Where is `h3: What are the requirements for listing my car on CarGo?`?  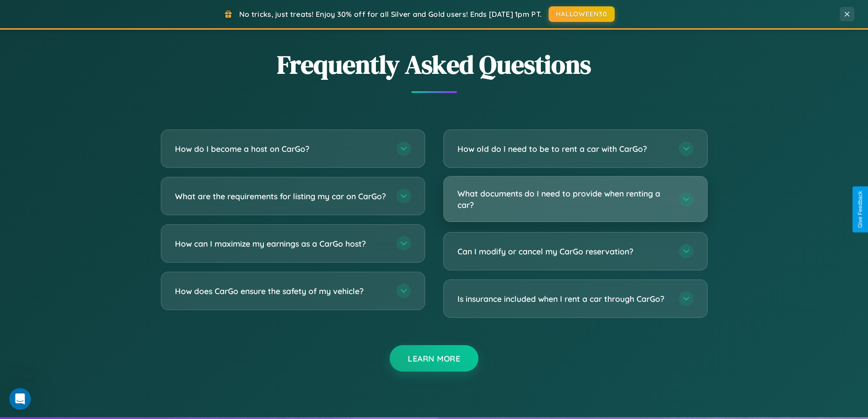
h3: What are the requirements for listing my car on CarGo? is located at coordinates (281, 196).